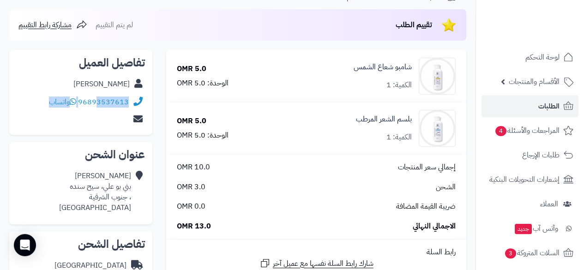 Image resolution: width=584 pixels, height=270 pixels. What do you see at coordinates (191, 187) in the screenshot?
I see `span: 3.0 OMR` at bounding box center [191, 187].